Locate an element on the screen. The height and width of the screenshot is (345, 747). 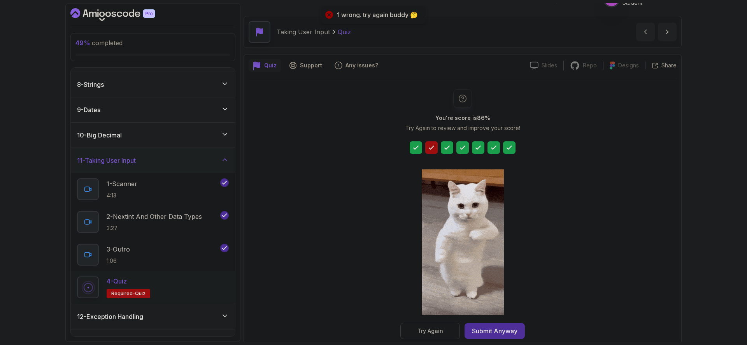
p: 3 - Outro is located at coordinates (118, 249).